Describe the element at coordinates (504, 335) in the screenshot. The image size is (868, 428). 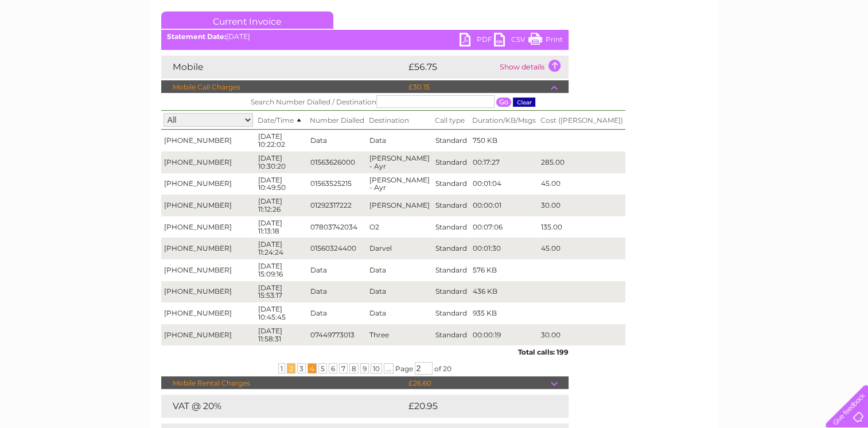
I see `td: 00:00:19` at that location.